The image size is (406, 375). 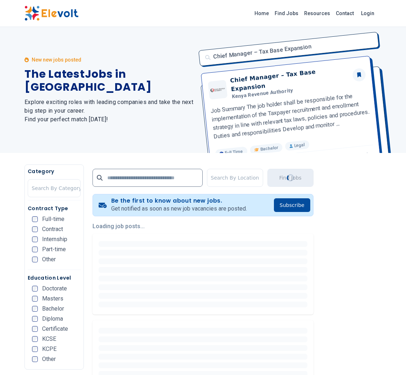 What do you see at coordinates (179, 209) in the screenshot?
I see `p: Get notified as soon as new job vacancies are posted.` at bounding box center [179, 209].